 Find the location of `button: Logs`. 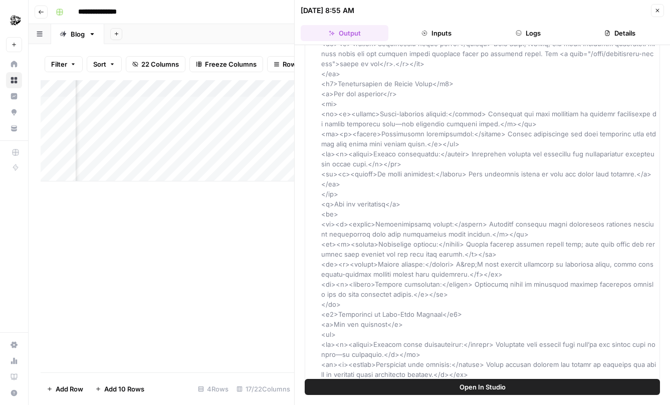

button: Logs is located at coordinates (528, 33).